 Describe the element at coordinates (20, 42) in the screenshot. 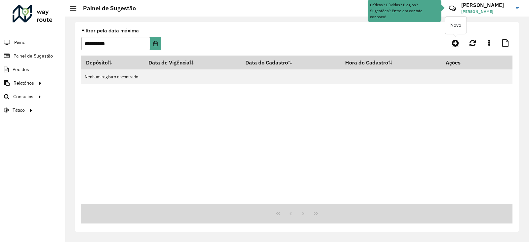

I see `span: Painel` at that location.